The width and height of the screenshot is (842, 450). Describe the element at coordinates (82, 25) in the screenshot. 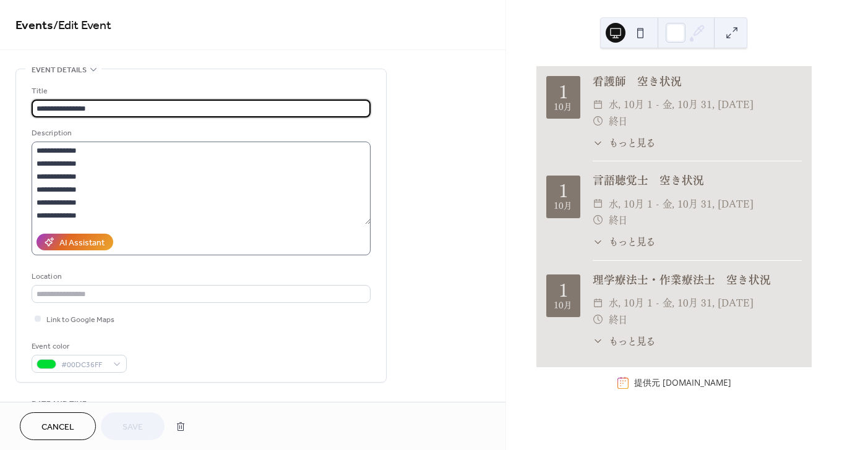

I see `span: / Edit Event` at that location.